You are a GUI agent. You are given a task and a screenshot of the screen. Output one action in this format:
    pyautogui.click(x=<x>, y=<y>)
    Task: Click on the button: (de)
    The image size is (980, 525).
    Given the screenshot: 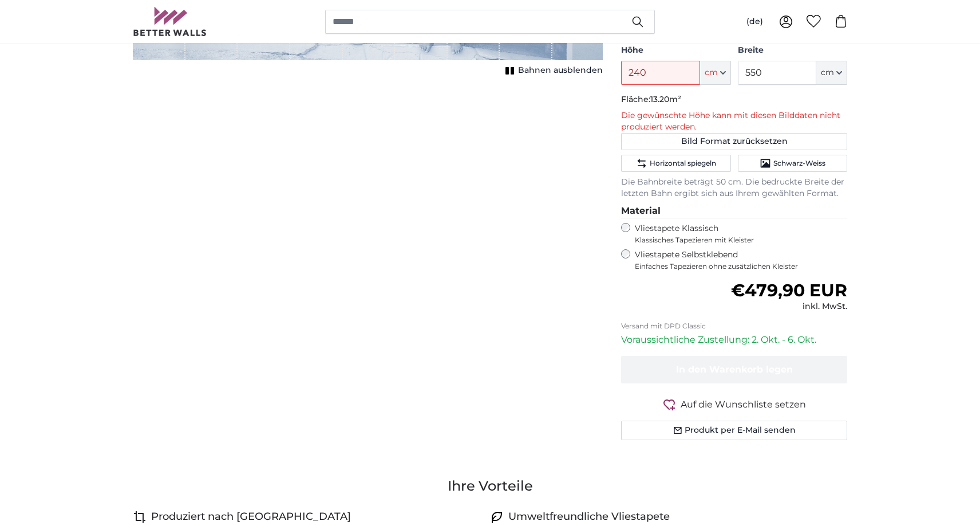 What is the action you would take?
    pyautogui.click(x=755, y=22)
    